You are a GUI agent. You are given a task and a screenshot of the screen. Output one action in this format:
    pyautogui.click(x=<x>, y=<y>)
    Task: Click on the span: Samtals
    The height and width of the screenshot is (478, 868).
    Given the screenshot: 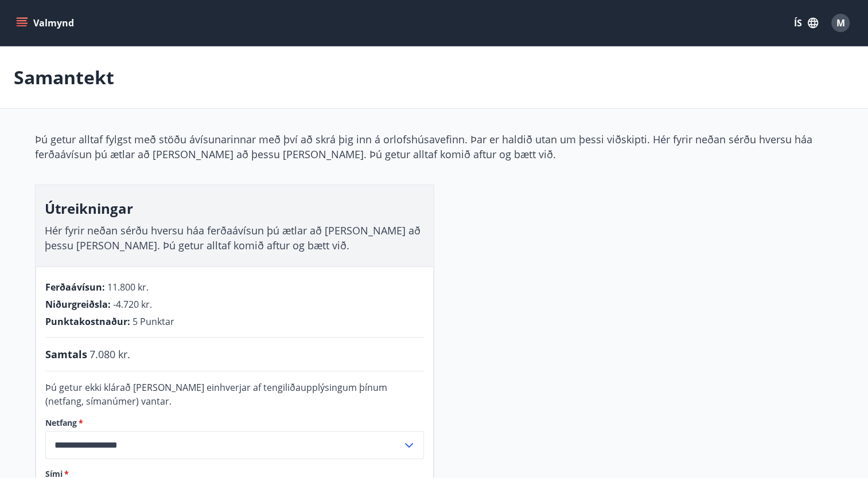 What is the action you would take?
    pyautogui.click(x=66, y=354)
    